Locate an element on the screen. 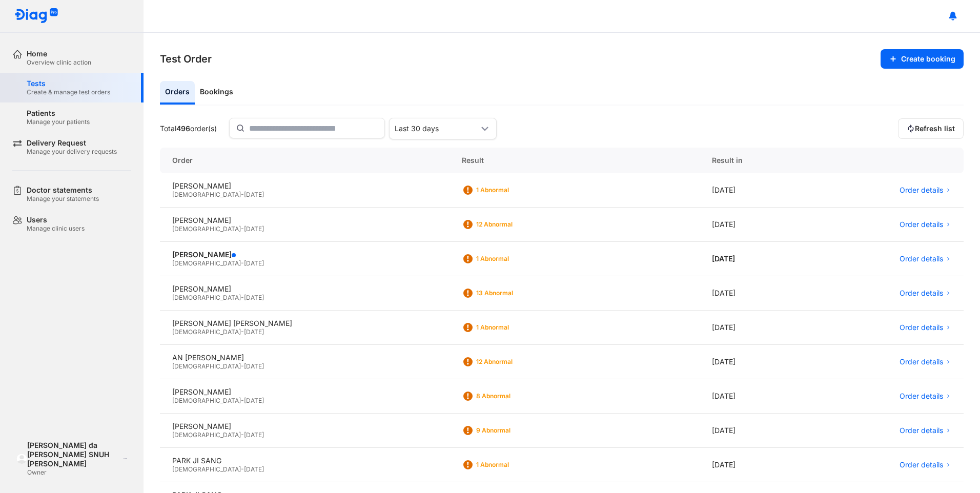 Image resolution: width=980 pixels, height=493 pixels. div: Home is located at coordinates (59, 54).